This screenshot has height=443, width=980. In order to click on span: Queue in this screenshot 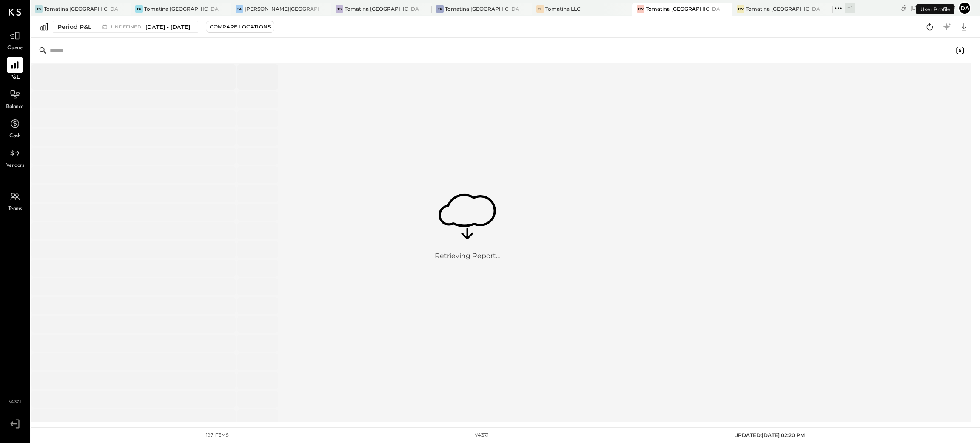, I will do `click(15, 48)`.